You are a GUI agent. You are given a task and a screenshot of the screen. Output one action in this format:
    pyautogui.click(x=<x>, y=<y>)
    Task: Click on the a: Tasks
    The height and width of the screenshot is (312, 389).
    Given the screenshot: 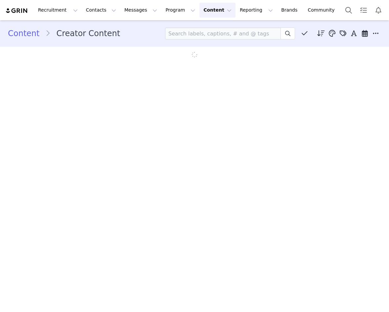 What is the action you would take?
    pyautogui.click(x=364, y=10)
    